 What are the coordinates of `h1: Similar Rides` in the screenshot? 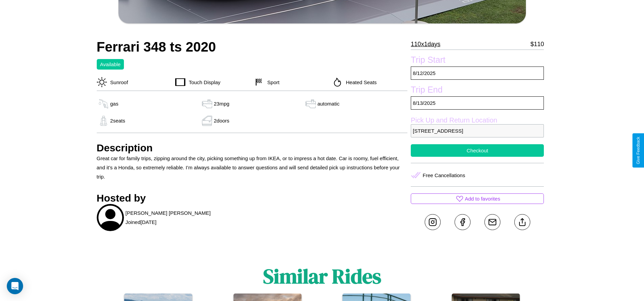 It's located at (322, 277).